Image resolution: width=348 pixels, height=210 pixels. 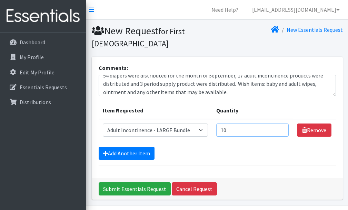 I want to click on input: Submit Essentials Request, so click(x=135, y=189).